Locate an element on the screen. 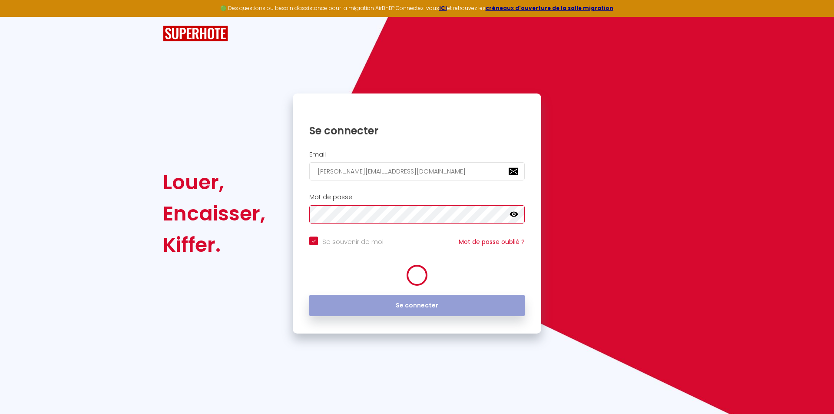 The image size is (834, 414). a: ICI is located at coordinates (443, 8).